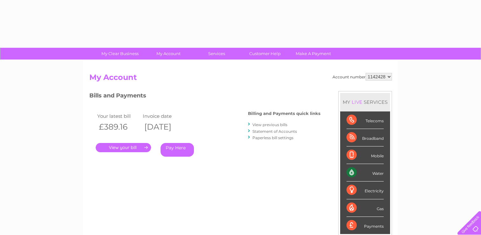 This screenshot has width=481, height=235. I want to click on div: Gas, so click(365, 208).